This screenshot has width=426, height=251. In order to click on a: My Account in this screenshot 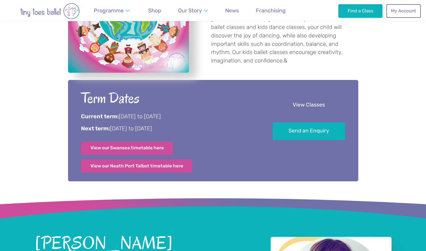, I will do `click(403, 11)`.